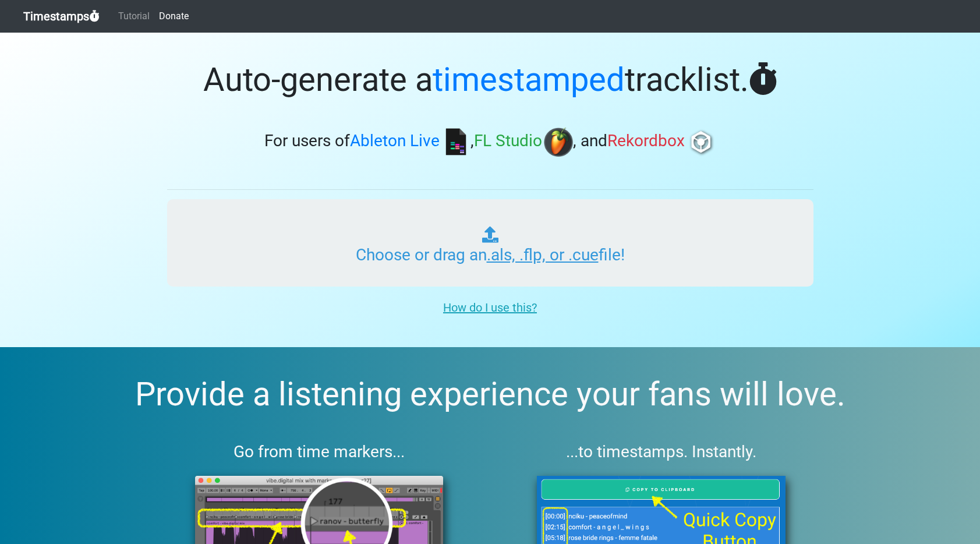 Image resolution: width=980 pixels, height=544 pixels. Describe the element at coordinates (456, 142) in the screenshot. I see `img: ableton.png` at that location.